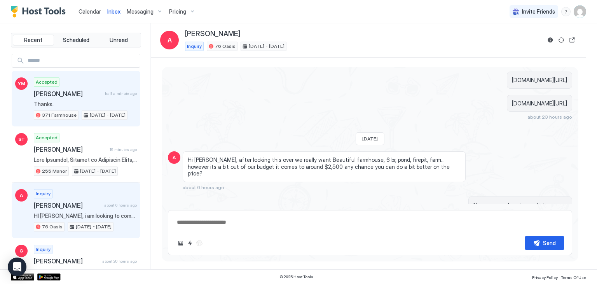 Image resolution: width=597 pixels, height=284 pixels. I want to click on span: Thanks., so click(85, 104).